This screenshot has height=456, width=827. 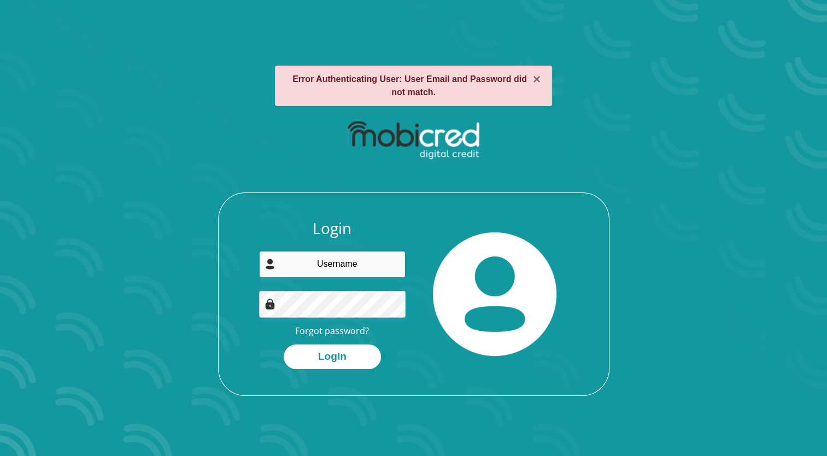 What do you see at coordinates (332, 229) in the screenshot?
I see `h3: Login` at bounding box center [332, 229].